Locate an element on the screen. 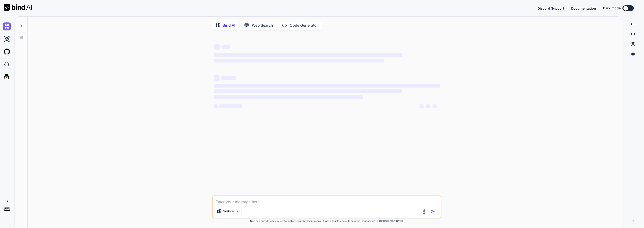 This screenshot has width=644, height=228. img: icon is located at coordinates (433, 212).